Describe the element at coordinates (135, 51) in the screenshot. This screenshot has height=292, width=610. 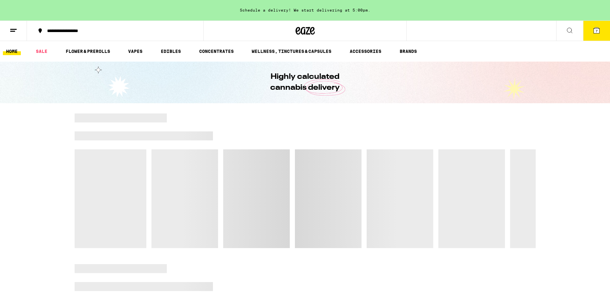
I see `a: VAPES` at that location.